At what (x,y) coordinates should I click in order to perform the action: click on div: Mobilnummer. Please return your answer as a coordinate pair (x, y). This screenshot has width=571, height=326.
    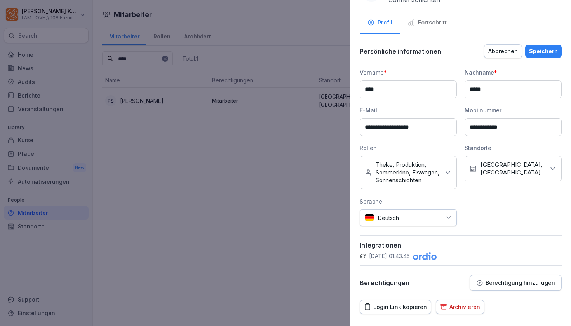
    Looking at the image, I should click on (513, 110).